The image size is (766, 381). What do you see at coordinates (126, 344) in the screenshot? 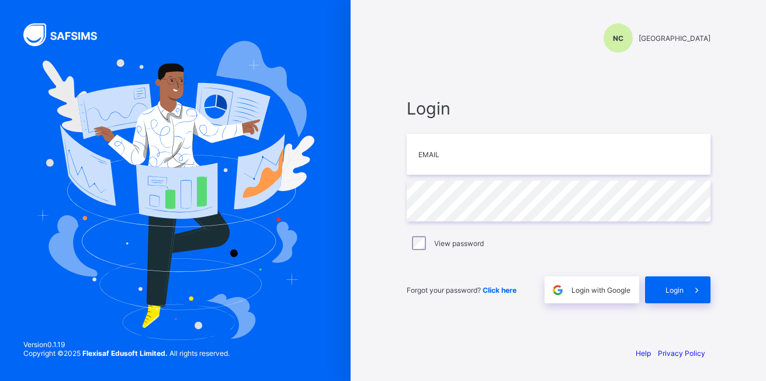
I see `span: Version 0.1.19` at bounding box center [126, 344].